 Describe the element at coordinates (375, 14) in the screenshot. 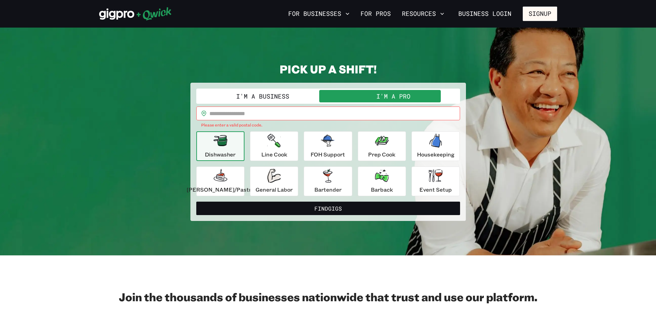

I see `a: For Pros` at that location.